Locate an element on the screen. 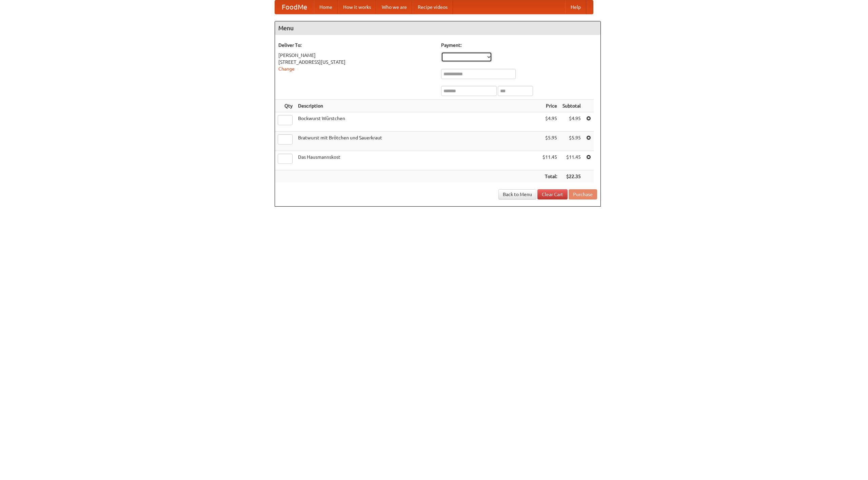  th: Total: is located at coordinates (549, 177).